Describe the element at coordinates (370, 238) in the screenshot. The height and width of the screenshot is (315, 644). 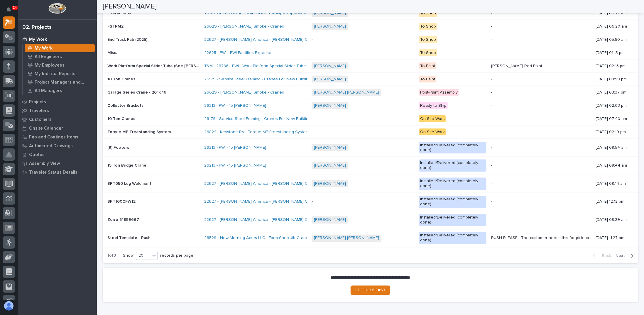
I see `tr: Steel Template - RushSteel Template - Rush 26529 - New Morning Acres LLC - Farm Shop Jib Crane [P...` at that location.